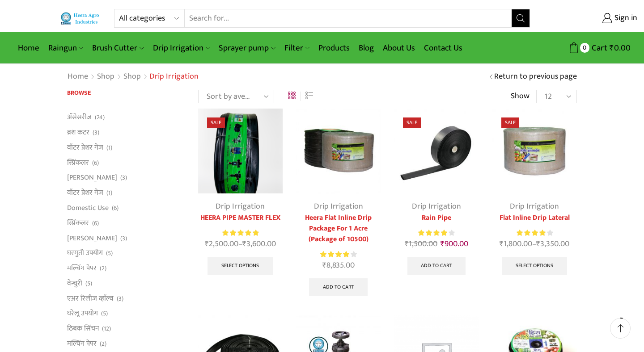  What do you see at coordinates (240, 266) in the screenshot?
I see `a: Select options for “HEERA PIPE MASTER FLEX”` at bounding box center [240, 266].